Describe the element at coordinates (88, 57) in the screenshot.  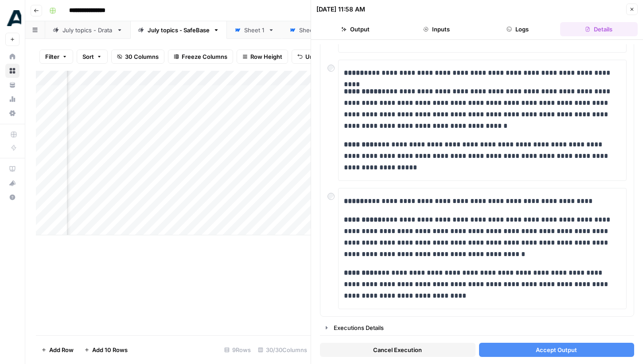
I see `span: Sort` at that location.